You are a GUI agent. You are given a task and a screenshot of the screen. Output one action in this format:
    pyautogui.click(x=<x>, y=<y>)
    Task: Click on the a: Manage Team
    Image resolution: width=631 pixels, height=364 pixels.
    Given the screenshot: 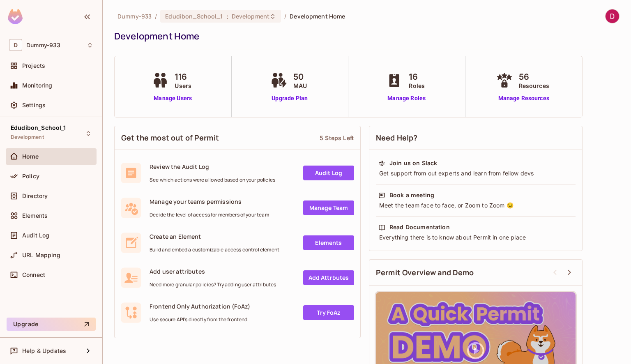 What is the action you would take?
    pyautogui.click(x=329, y=208)
    